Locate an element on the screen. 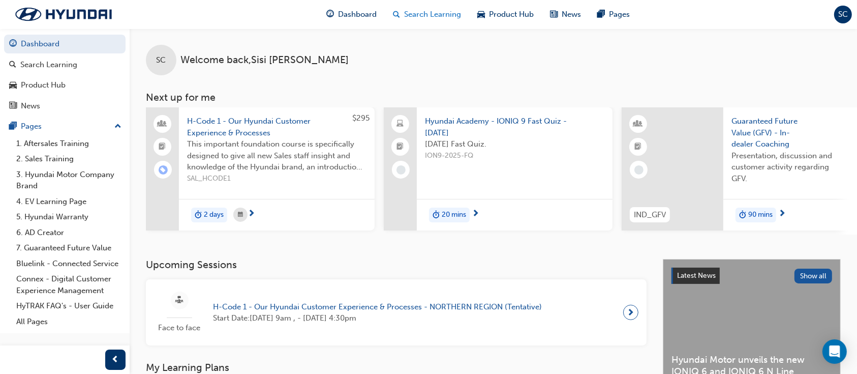 The height and width of the screenshot is (374, 857). span: H-Code 1 - Our Hyundai Customer Experience & Processes is located at coordinates (277, 127).